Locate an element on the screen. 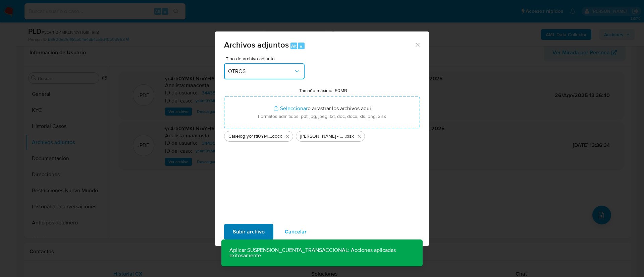  button: Cerrar is located at coordinates (417, 44).